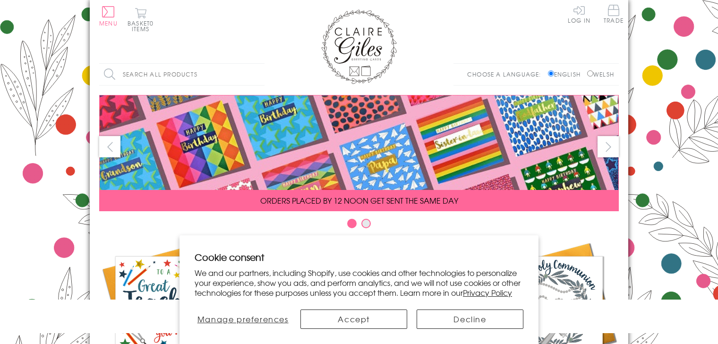  Describe the element at coordinates (352, 224) in the screenshot. I see `button: Carousel Page 1 (Current Slide)` at that location.